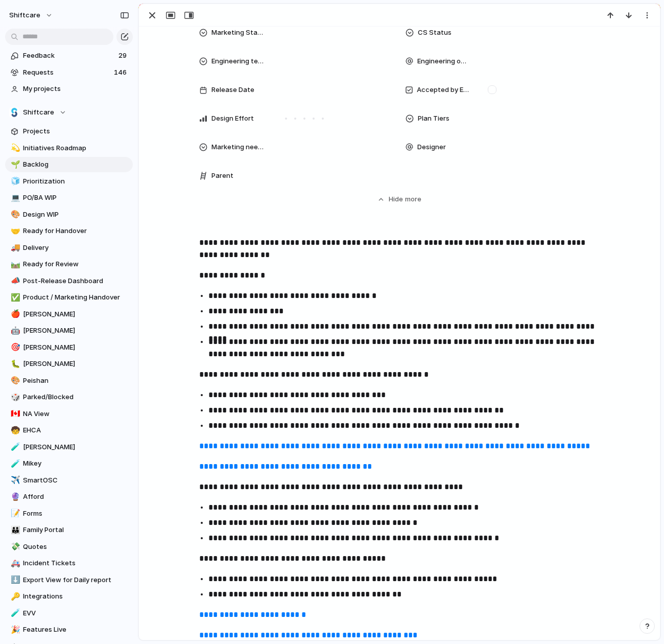 Image resolution: width=664 pixels, height=644 pixels. Describe the element at coordinates (69, 480) in the screenshot. I see `a: ✈️SmartOSC` at that location.